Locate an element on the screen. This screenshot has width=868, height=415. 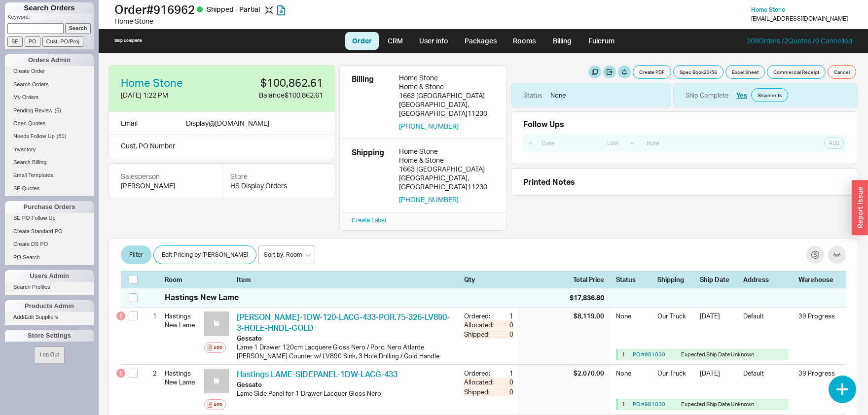
div: Products Admin is located at coordinates (49, 307).